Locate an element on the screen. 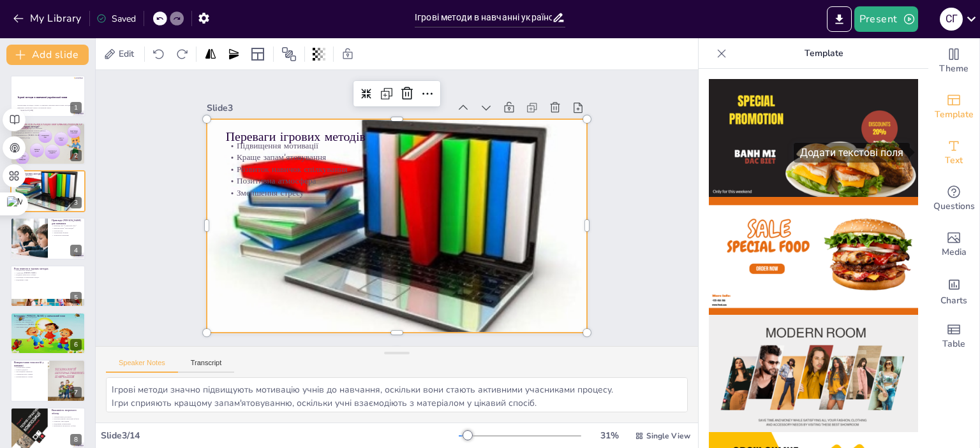 The height and width of the screenshot is (448, 980). span: Text is located at coordinates (953, 161).